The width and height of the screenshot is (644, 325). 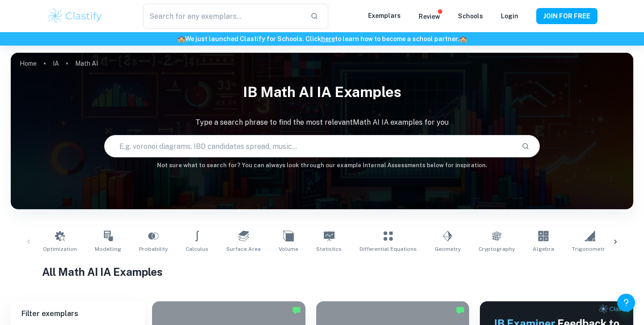 What do you see at coordinates (509, 16) in the screenshot?
I see `a: Login` at bounding box center [509, 16].